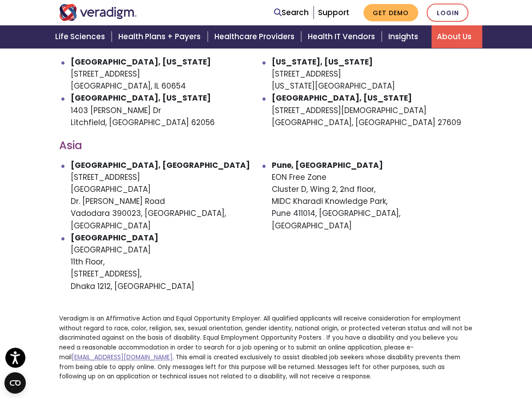 Image resolution: width=532 pixels, height=398 pixels. Describe the element at coordinates (407, 36) in the screenshot. I see `a: Insights` at that location.